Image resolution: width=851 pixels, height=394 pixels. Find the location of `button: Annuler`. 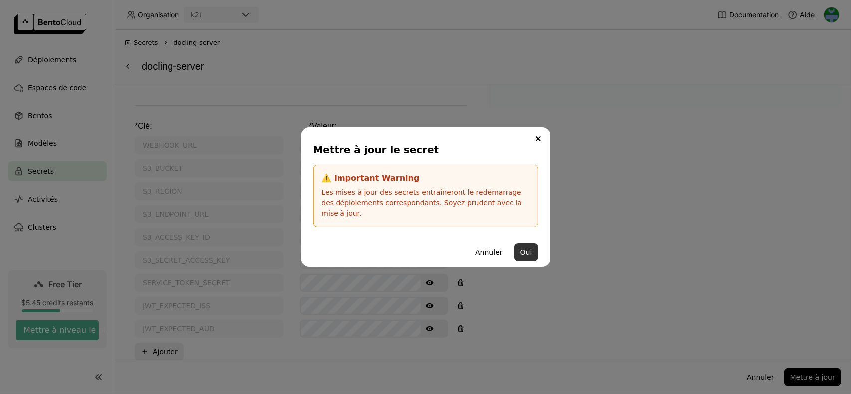

button: Annuler is located at coordinates (488, 252).